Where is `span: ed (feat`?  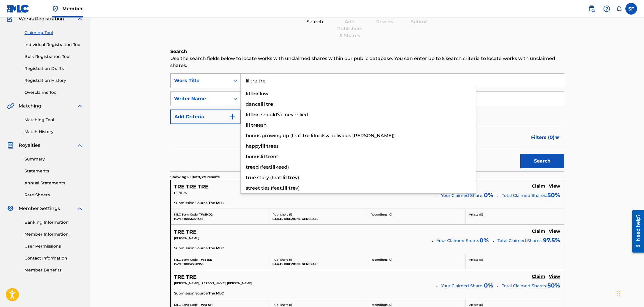 span: ed (feat is located at coordinates (261, 167).